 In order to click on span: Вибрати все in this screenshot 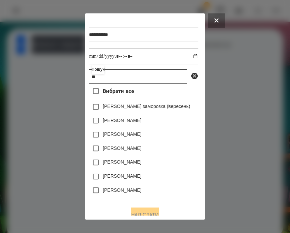, I will do `click(118, 91)`.